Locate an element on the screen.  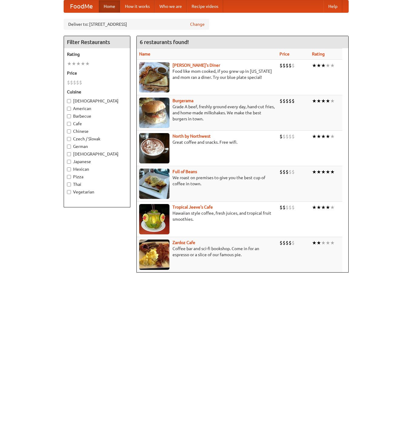
label: American is located at coordinates (97, 109).